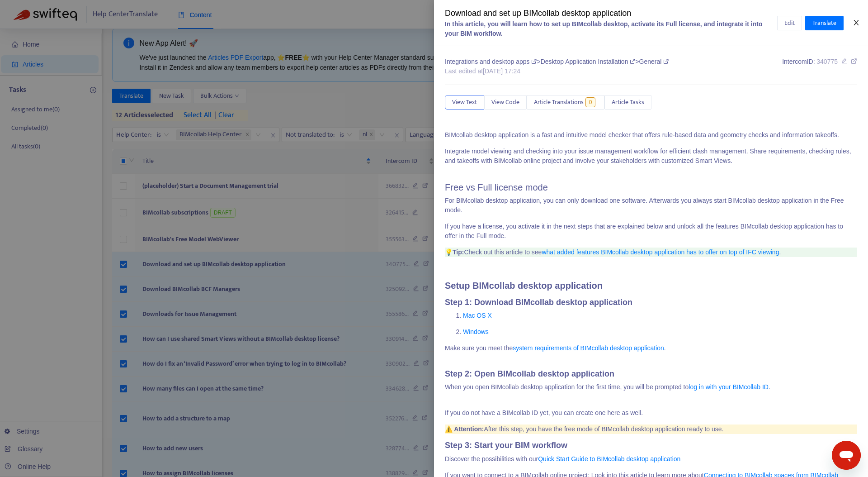 This screenshot has height=477, width=868. I want to click on span: close, so click(856, 23).